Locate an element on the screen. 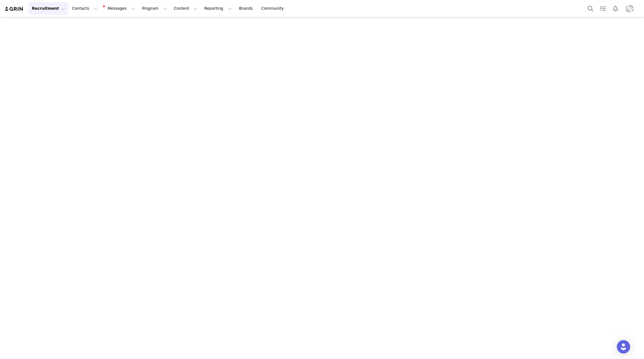  a: Tasks is located at coordinates (603, 8).